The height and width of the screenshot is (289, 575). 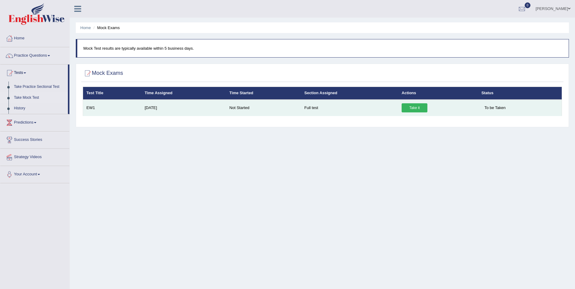 What do you see at coordinates (35, 55) in the screenshot?
I see `a: Practice Questions` at bounding box center [35, 55].